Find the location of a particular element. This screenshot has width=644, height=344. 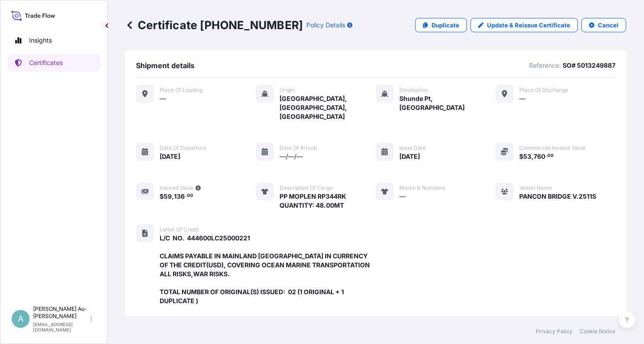

span: Marks & Numbers is located at coordinates (422, 187).